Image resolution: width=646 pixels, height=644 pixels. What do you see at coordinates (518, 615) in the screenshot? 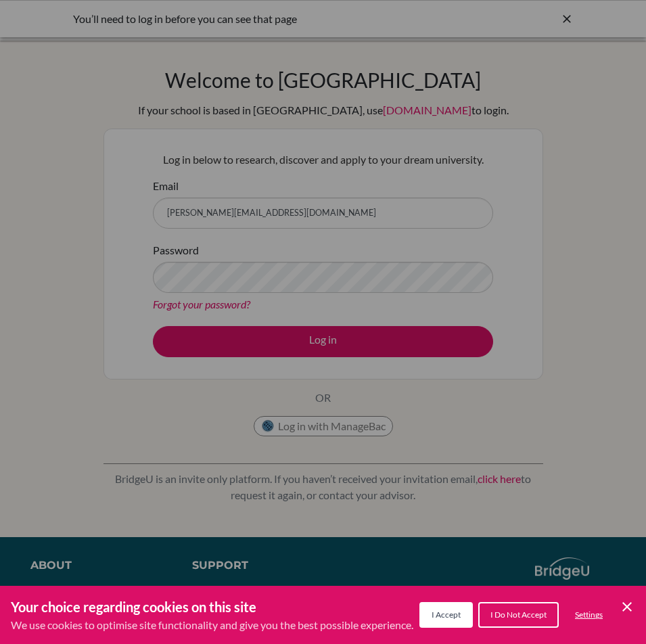
I see `button: I Do Not Accept` at bounding box center [518, 615].